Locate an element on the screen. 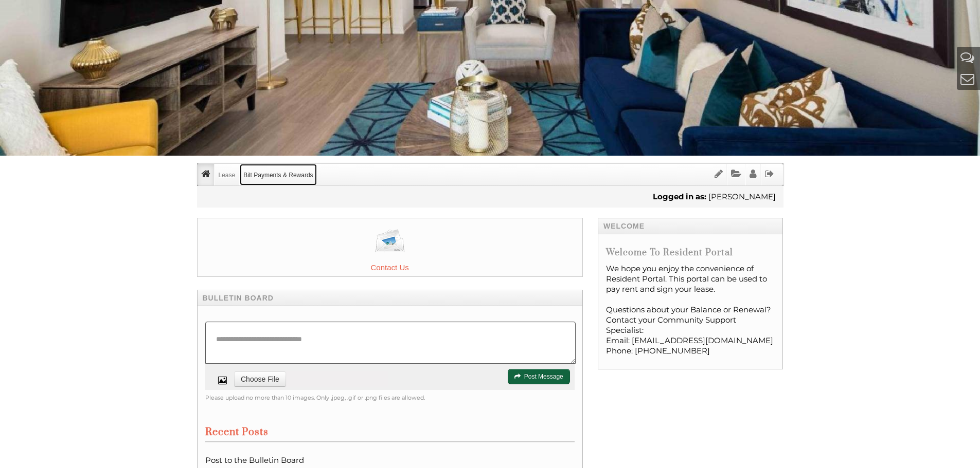 This screenshot has height=468, width=980. i: Documents is located at coordinates (736, 174).